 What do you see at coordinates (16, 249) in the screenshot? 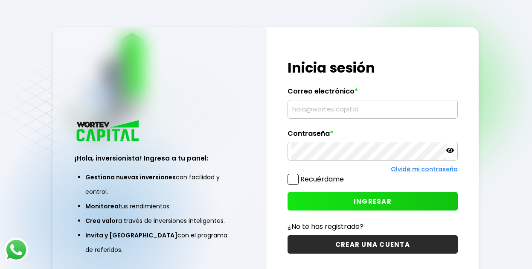
I see `img: logos_whatsapp-icon.242b2217.svg` at bounding box center [16, 249].